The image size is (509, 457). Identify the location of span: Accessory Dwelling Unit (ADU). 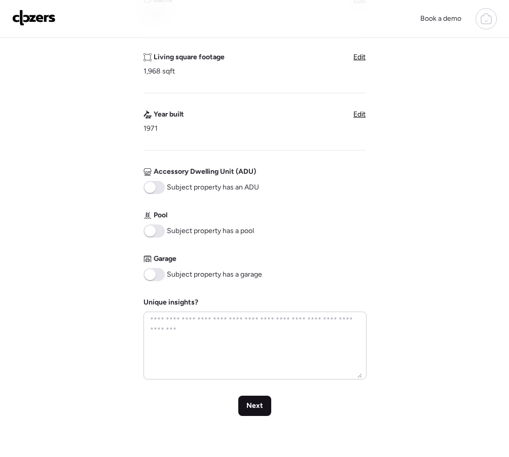
(205, 172).